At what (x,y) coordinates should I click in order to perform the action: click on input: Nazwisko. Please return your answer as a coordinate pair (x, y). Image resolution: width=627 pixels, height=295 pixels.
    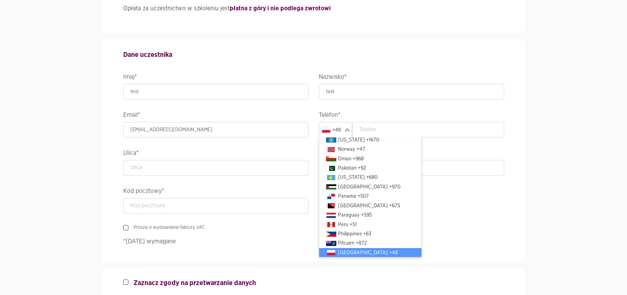
    Looking at the image, I should click on (411, 92).